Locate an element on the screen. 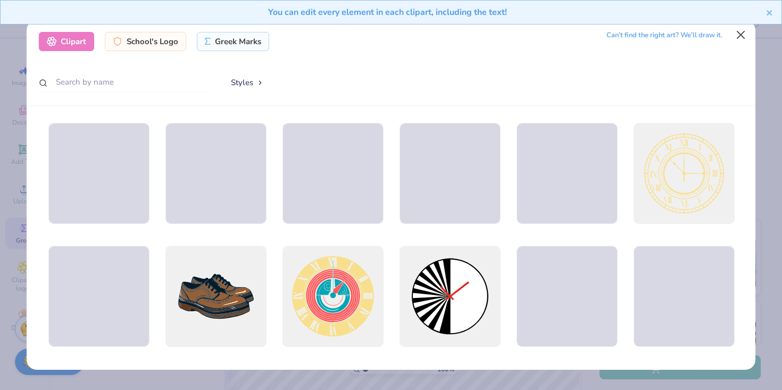 This screenshot has width=782, height=390. div: School's Logo is located at coordinates (145, 42).